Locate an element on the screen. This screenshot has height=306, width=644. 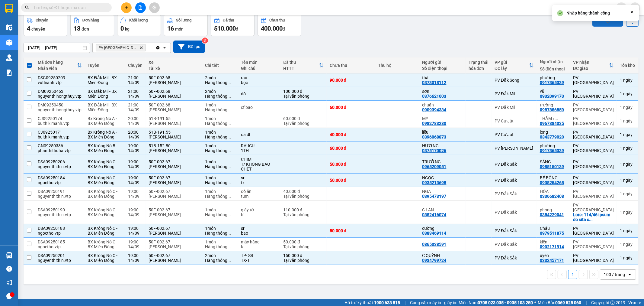
div: Trạng thái is located at coordinates (479, 62).